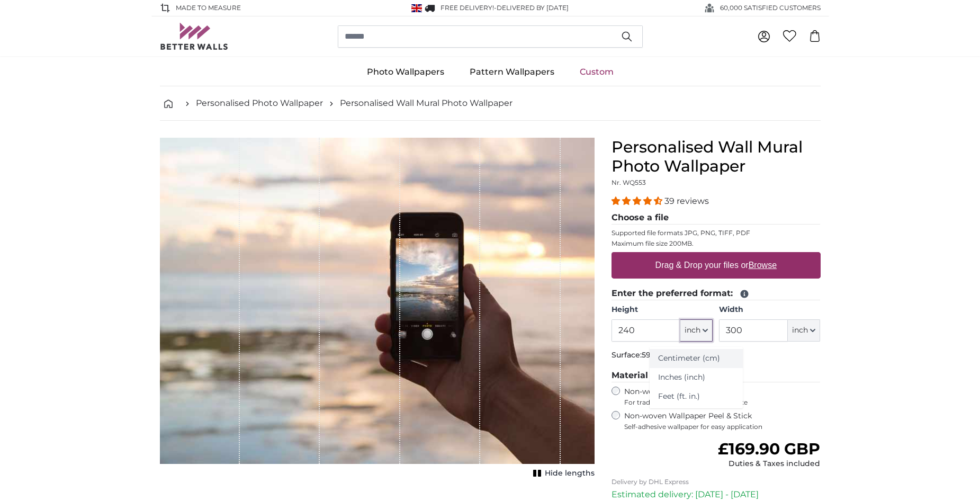 The image size is (980, 501). What do you see at coordinates (715, 356) in the screenshot?
I see `p: Surface:` at bounding box center [715, 356].